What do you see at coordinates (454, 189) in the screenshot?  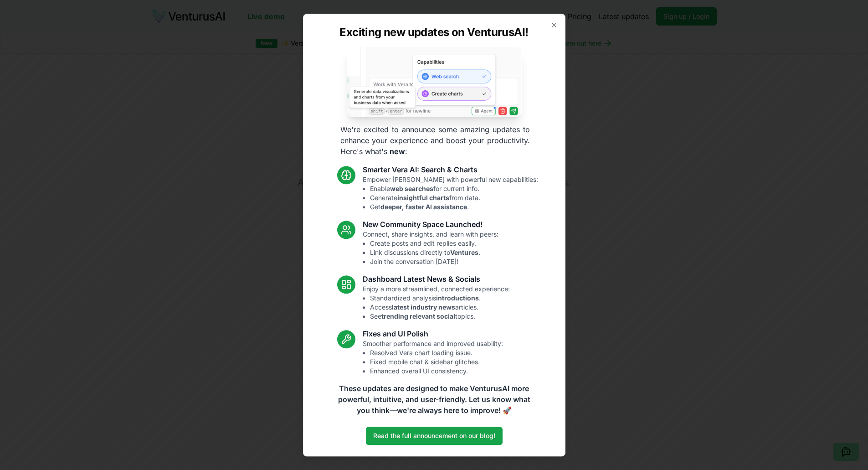 I see `li: Enable for current info.` at bounding box center [454, 189].